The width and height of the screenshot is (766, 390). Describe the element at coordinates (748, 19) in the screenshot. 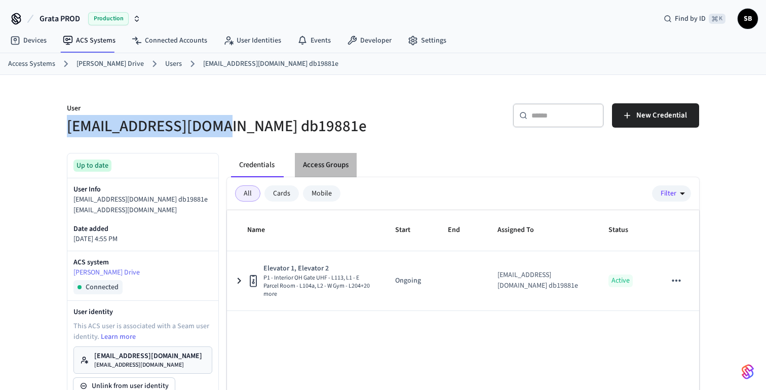

I see `button: SB` at that location.